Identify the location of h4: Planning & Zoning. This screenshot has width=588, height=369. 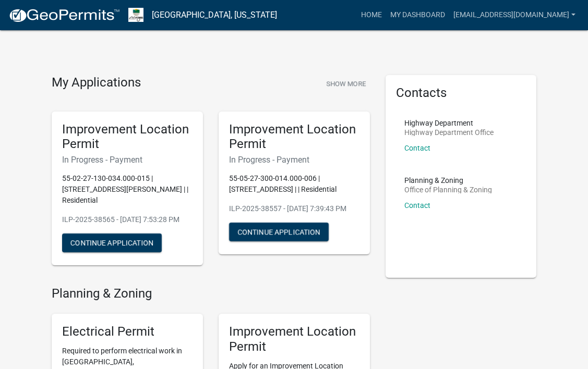
(211, 294).